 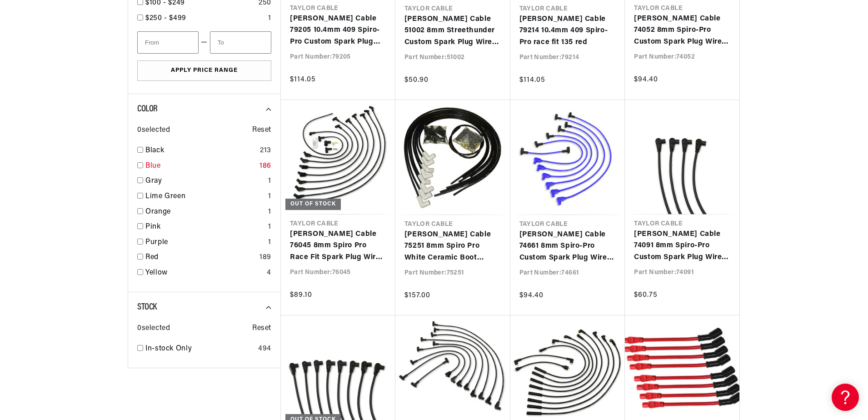 I want to click on a: Blue, so click(x=200, y=166).